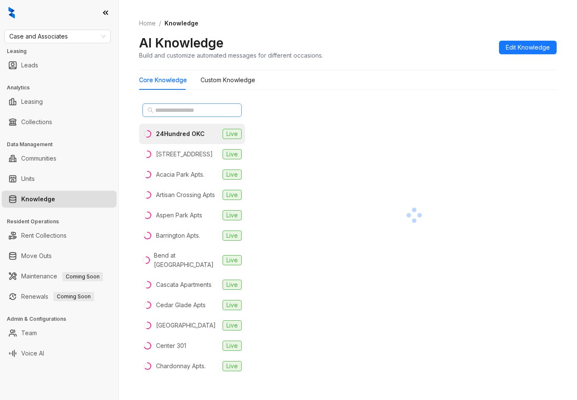 This screenshot has height=400, width=577. What do you see at coordinates (179, 215) in the screenshot?
I see `div: Aspen Park Apts` at bounding box center [179, 215].